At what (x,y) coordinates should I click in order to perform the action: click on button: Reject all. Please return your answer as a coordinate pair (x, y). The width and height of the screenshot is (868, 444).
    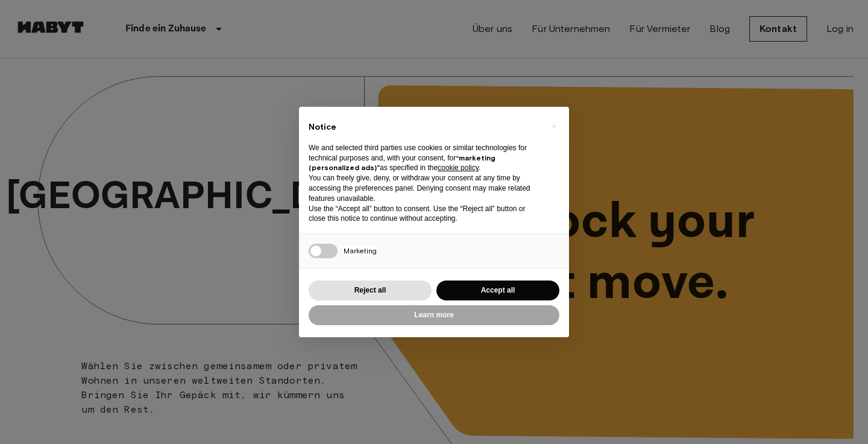
    Looking at the image, I should click on (370, 290).